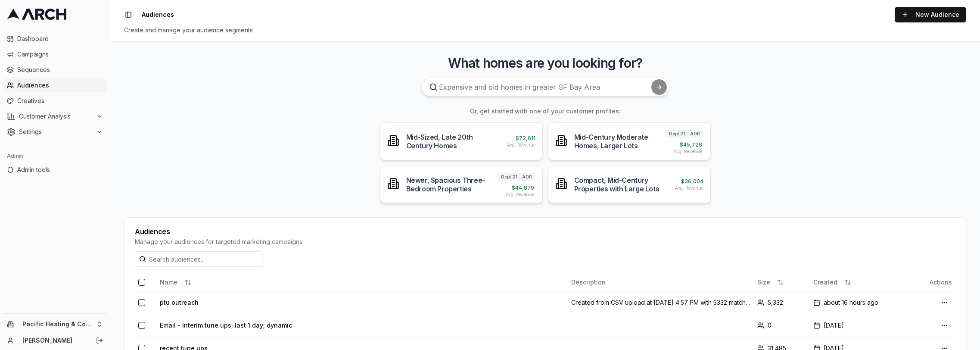 The width and height of the screenshot is (980, 350). I want to click on div: about 16 hours ago, so click(861, 302).